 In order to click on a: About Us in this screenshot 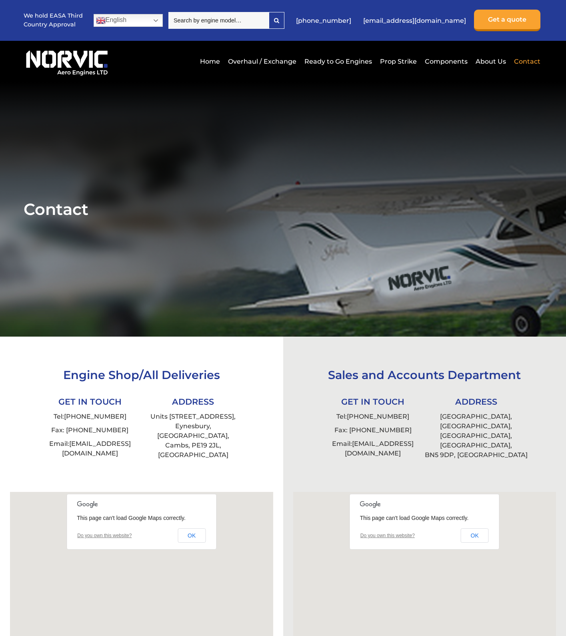, I will do `click(491, 61)`.